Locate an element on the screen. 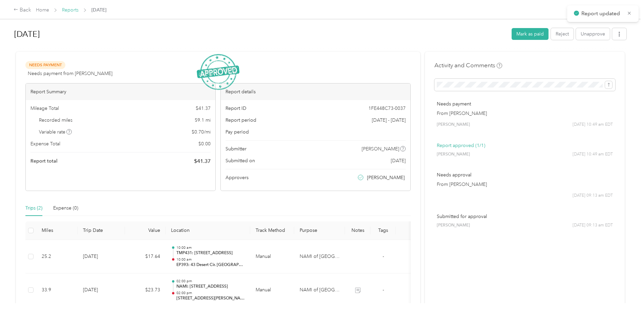 Image resolution: width=644 pixels, height=315 pixels. span: Pay period is located at coordinates (237, 132).